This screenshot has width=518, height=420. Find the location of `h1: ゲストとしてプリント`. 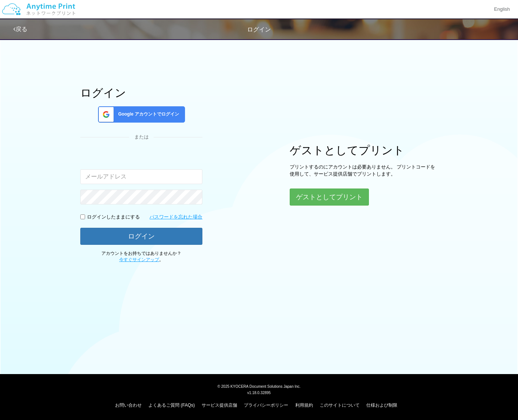

h1: ゲストとしてプリント is located at coordinates (364, 150).